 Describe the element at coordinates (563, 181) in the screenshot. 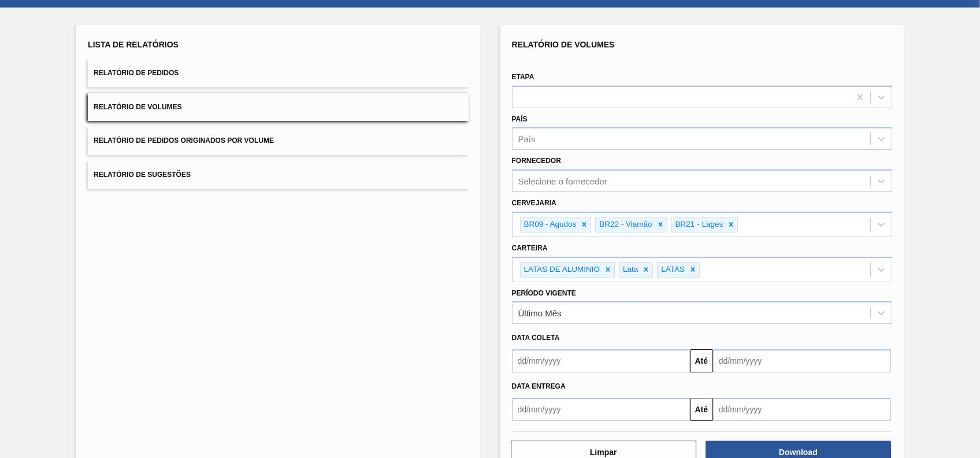

I see `div: Selecione o fornecedor` at that location.